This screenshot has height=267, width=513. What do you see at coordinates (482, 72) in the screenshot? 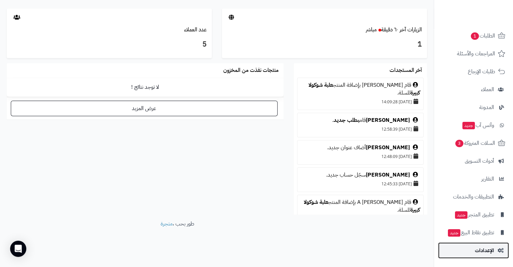
I see `span: طلبات الإرجاع` at bounding box center [482, 72].